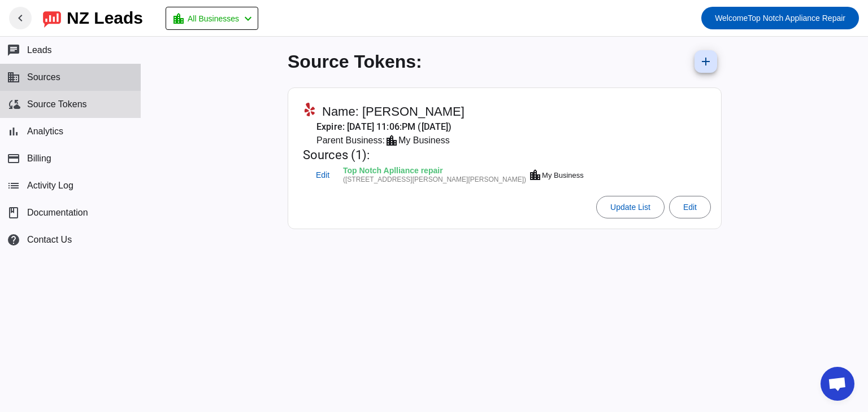 Image resolution: width=868 pixels, height=412 pixels. Describe the element at coordinates (731, 18) in the screenshot. I see `span: Welcome` at that location.